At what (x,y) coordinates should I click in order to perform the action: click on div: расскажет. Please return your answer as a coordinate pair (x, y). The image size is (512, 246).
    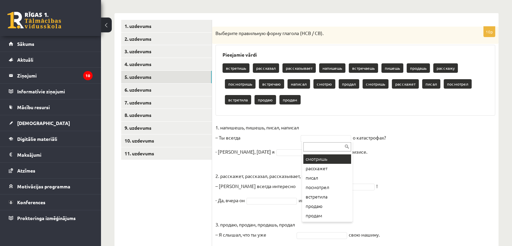
    Looking at the image, I should click on (327, 168).